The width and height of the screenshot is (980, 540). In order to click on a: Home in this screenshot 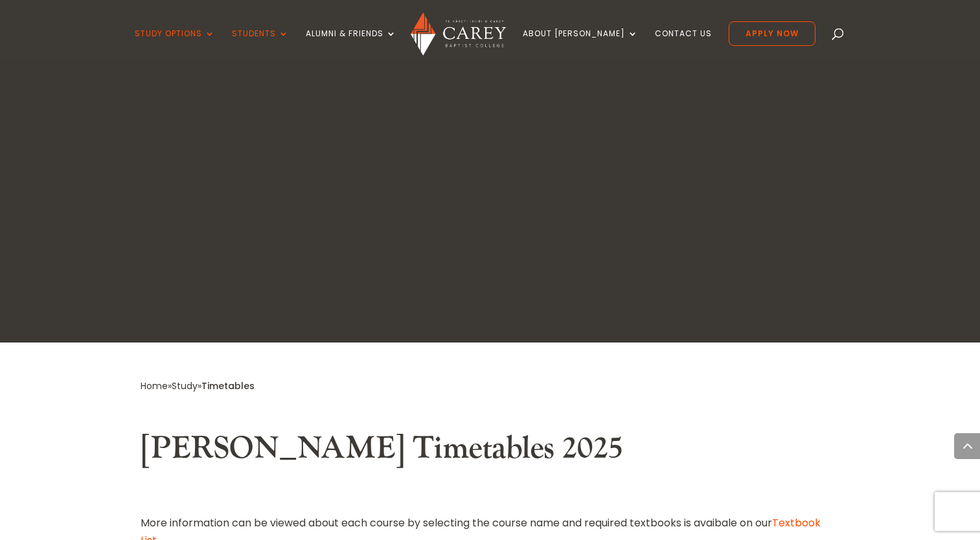, I will do `click(154, 386)`.